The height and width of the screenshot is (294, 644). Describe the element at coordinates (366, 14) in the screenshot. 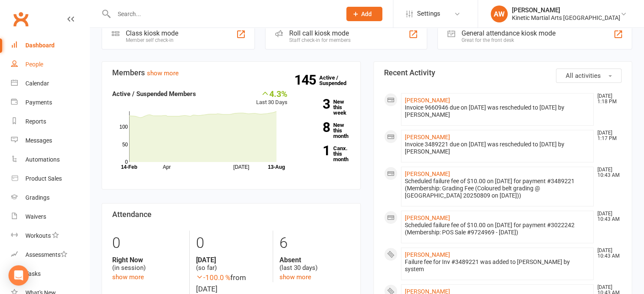

I see `span: Add` at that location.